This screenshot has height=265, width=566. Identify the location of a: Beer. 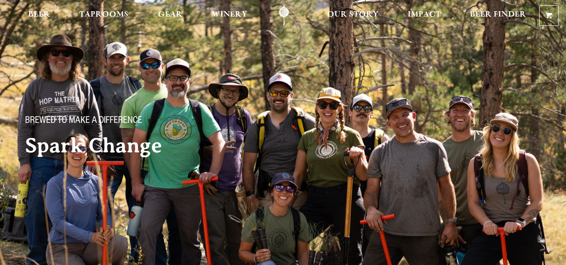
(39, 16).